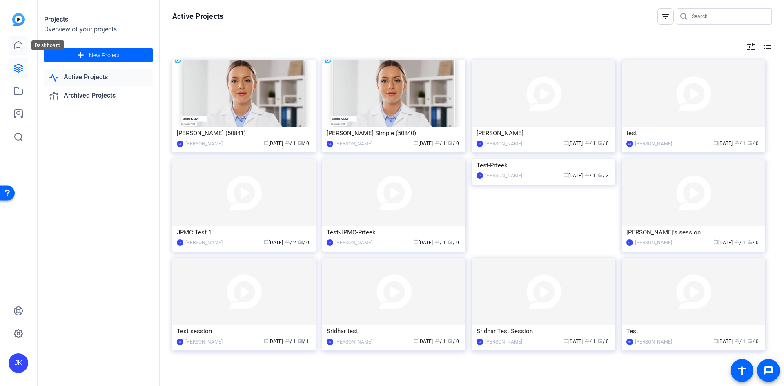  I want to click on input: Search, so click(729, 16).